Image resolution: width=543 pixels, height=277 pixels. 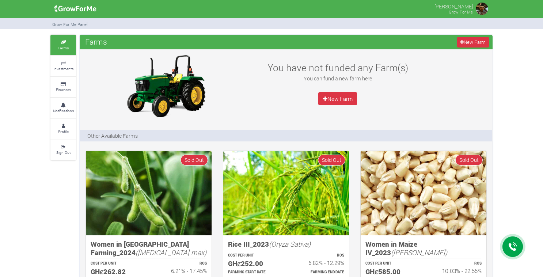 What do you see at coordinates (63, 66) in the screenshot?
I see `a: Investments` at bounding box center [63, 66].